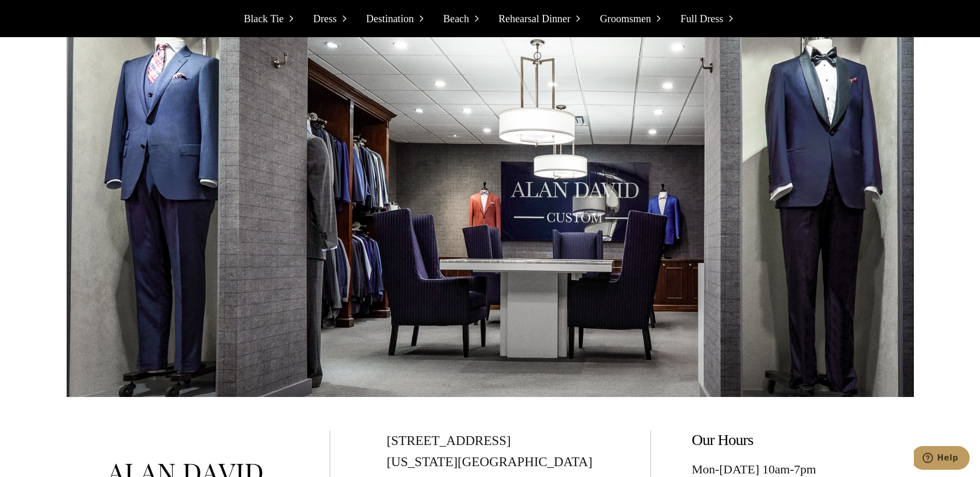 The image size is (980, 477). I want to click on span: Groomsmen, so click(625, 18).